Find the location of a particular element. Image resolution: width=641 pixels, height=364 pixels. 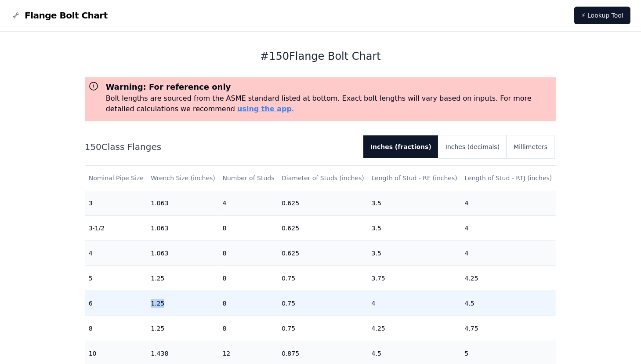

th: Number of Studs is located at coordinates (249, 178).